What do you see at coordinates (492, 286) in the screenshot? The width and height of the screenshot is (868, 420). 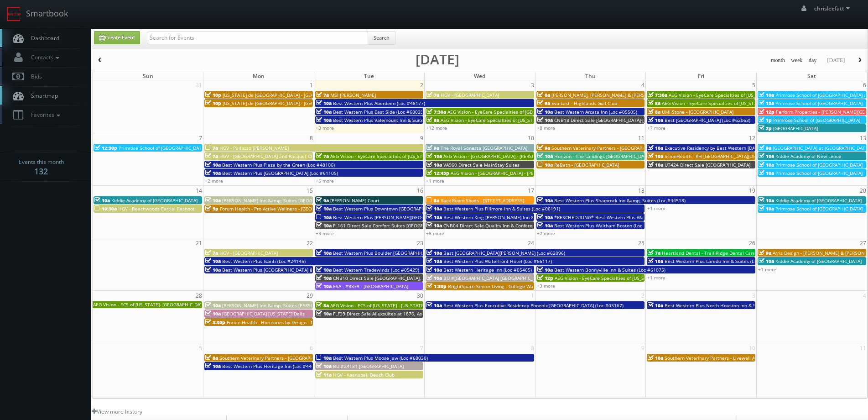 I see `span: BrightSpace Senior Living - College Walk` at bounding box center [492, 286].